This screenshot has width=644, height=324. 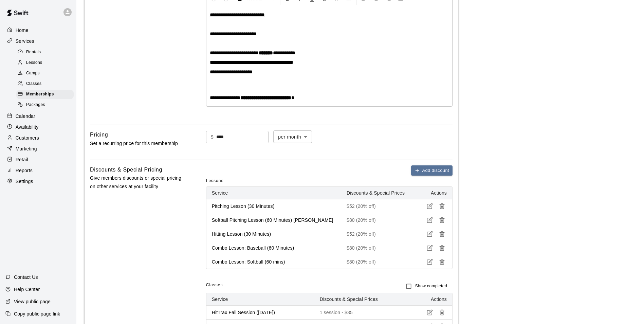 I want to click on a: Memberships, so click(x=46, y=94).